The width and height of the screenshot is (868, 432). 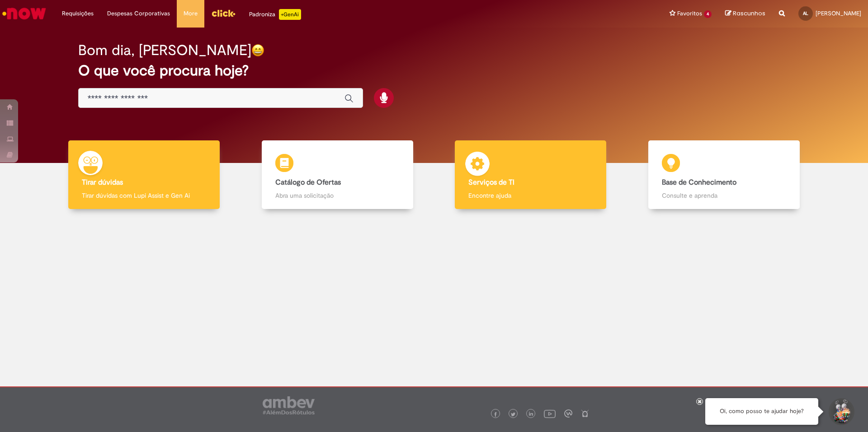 What do you see at coordinates (191, 13) in the screenshot?
I see `span: More` at bounding box center [191, 13].